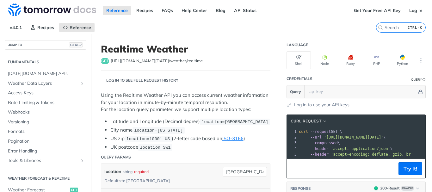 The image size is (432, 192). What do you see at coordinates (296, 92) in the screenshot?
I see `button: Query` at bounding box center [296, 92].